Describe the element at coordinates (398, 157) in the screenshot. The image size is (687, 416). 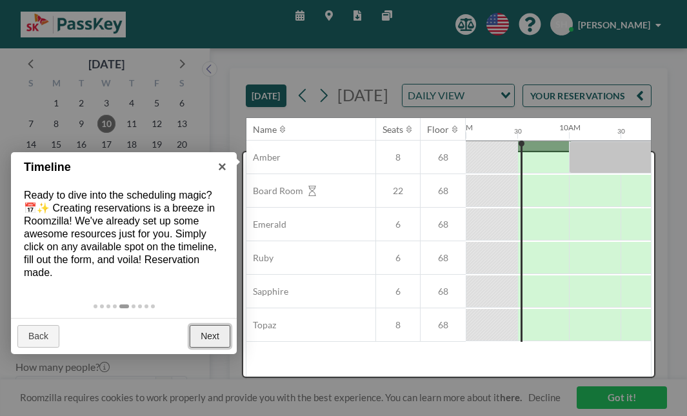
I see `span: 8` at that location.